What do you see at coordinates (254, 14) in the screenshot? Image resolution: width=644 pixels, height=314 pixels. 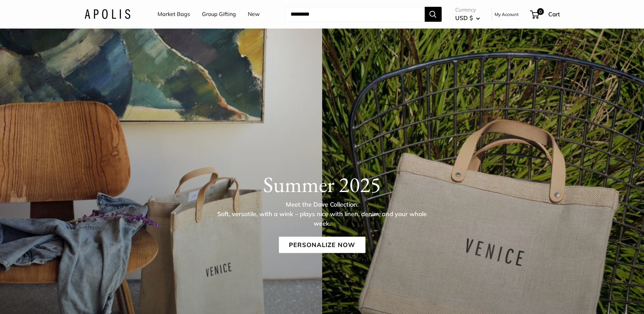 I see `a: New` at bounding box center [254, 14].